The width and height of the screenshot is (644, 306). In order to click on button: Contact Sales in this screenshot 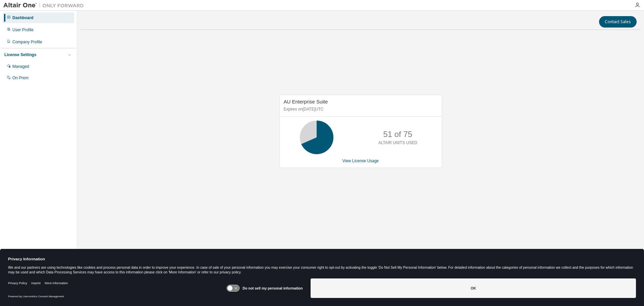, I will do `click(618, 22)`.